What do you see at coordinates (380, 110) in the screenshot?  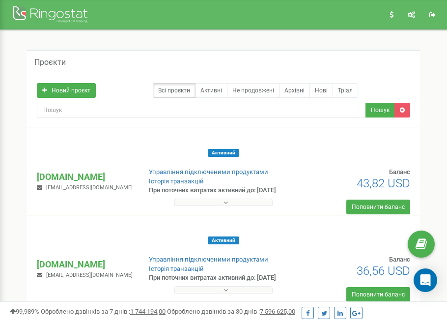 I see `button: Пошук` at bounding box center [380, 110].